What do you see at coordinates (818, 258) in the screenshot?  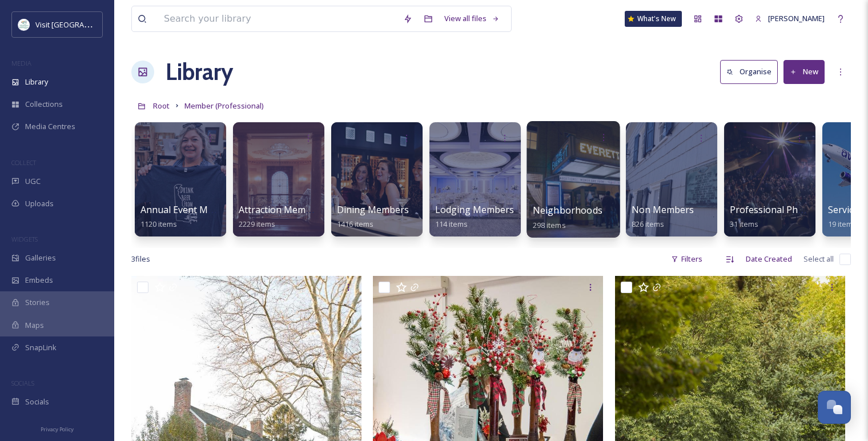 I see `span: Select all` at bounding box center [818, 258].